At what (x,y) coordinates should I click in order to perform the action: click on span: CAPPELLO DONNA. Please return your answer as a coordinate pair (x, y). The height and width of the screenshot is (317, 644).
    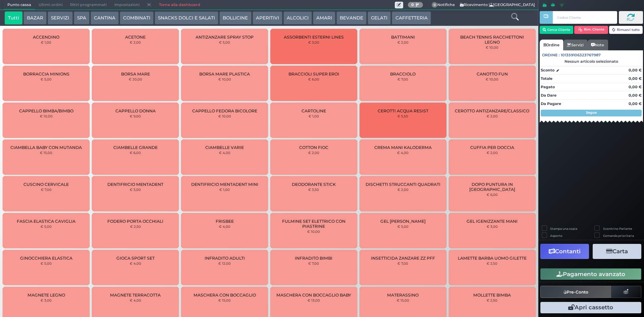
    Looking at the image, I should click on (135, 111).